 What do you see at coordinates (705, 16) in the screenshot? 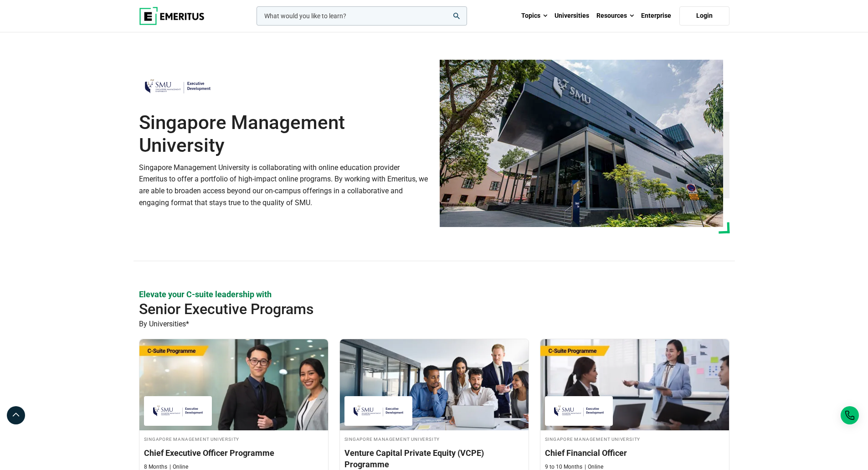
I see `a: Login` at bounding box center [705, 16].